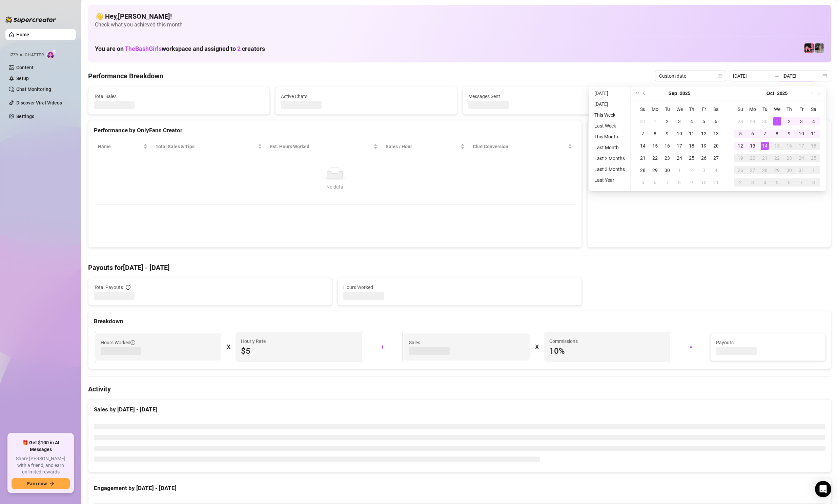  What do you see at coordinates (820, 48) in the screenshot?
I see `img: Brenda` at bounding box center [820, 48].